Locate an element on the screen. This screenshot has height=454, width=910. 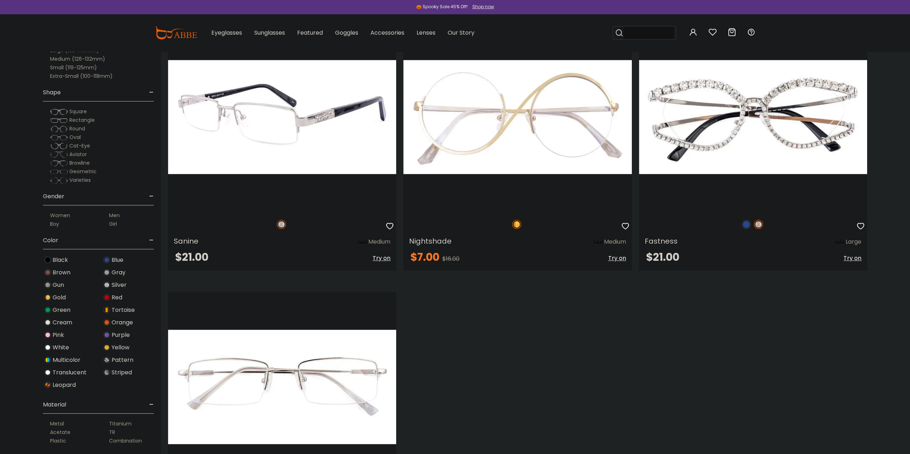
span: $16.00 is located at coordinates (451, 259).